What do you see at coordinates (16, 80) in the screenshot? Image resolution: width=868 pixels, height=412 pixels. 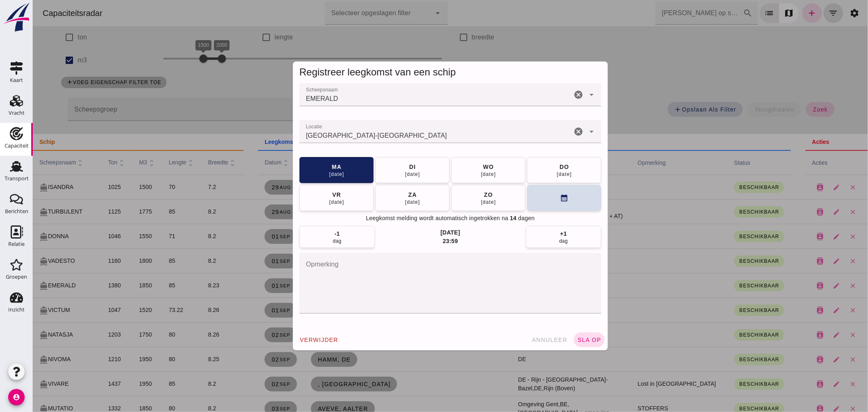 I see `div: Kaart` at bounding box center [16, 80].